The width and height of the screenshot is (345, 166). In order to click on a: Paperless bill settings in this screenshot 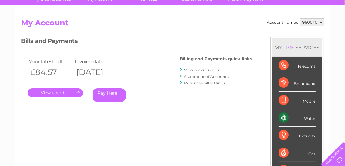, I will do `click(205, 83)`.